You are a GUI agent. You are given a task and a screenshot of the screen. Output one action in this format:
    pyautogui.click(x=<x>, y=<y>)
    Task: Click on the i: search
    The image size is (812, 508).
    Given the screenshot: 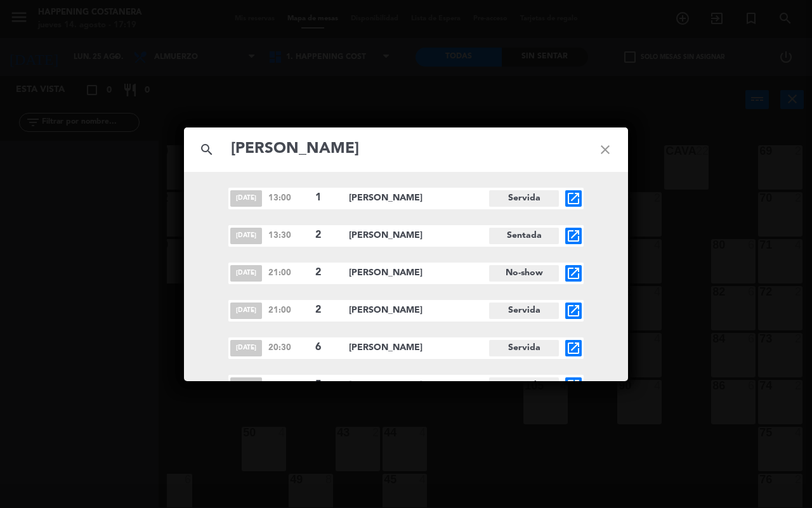 What is the action you would take?
    pyautogui.click(x=207, y=150)
    